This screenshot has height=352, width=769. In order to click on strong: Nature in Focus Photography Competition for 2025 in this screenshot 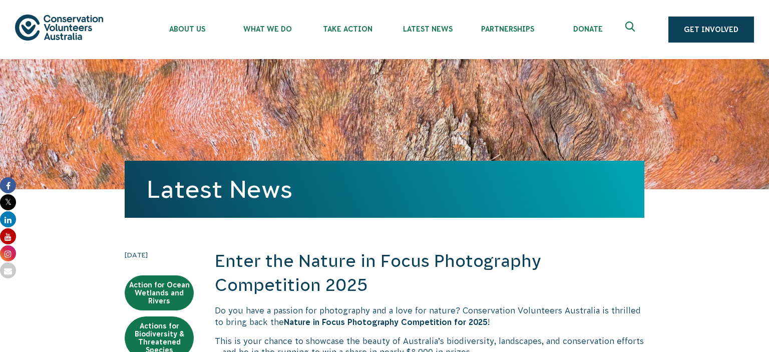, I will do `click(386, 322)`.